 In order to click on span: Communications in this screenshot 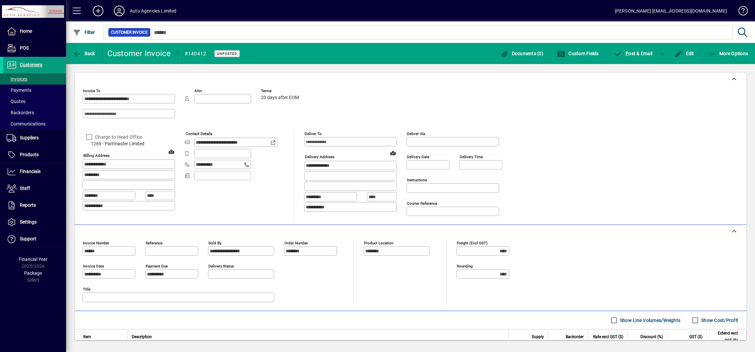, I will do `click(26, 124)`.